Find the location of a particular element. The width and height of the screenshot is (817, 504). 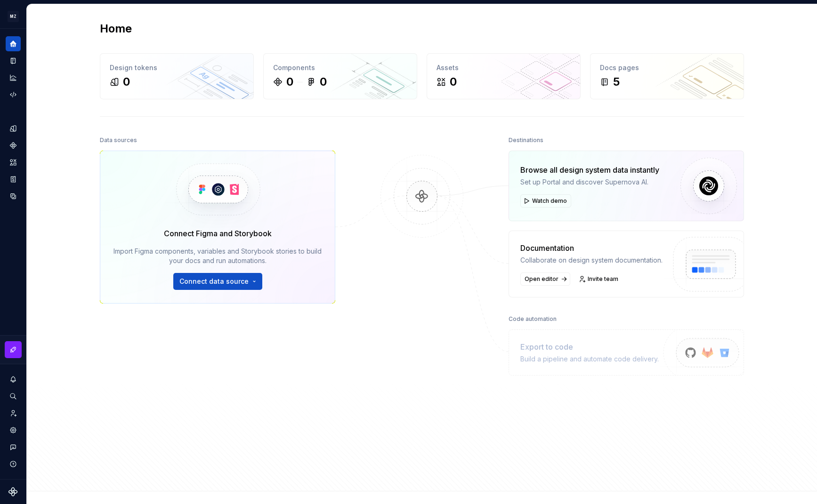

a: Data sources is located at coordinates (13, 196).